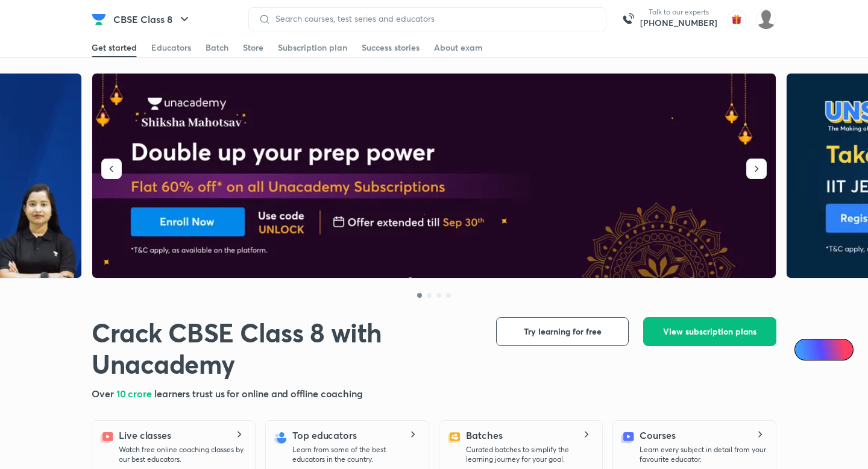  Describe the element at coordinates (434, 19) in the screenshot. I see `input: Search courses, test series and educators` at that location.